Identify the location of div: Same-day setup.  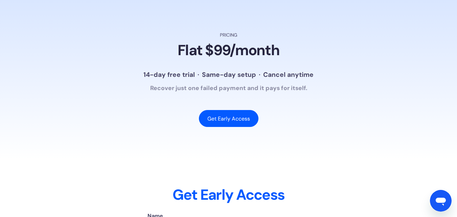
(229, 75).